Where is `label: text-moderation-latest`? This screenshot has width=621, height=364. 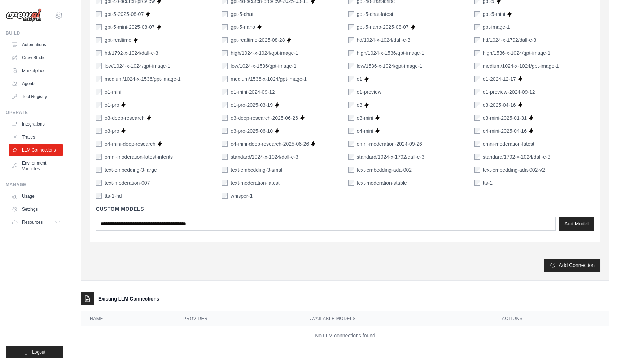
label: text-moderation-latest is located at coordinates (255, 183).